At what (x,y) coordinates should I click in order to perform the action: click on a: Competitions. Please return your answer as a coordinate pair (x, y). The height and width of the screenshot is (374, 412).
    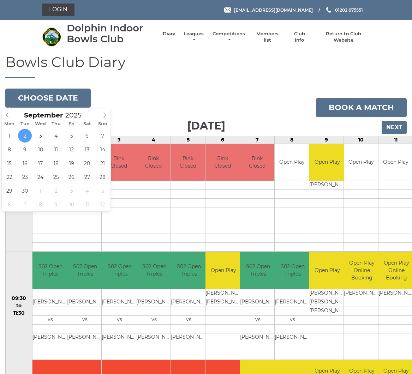
    Looking at the image, I should click on (229, 37).